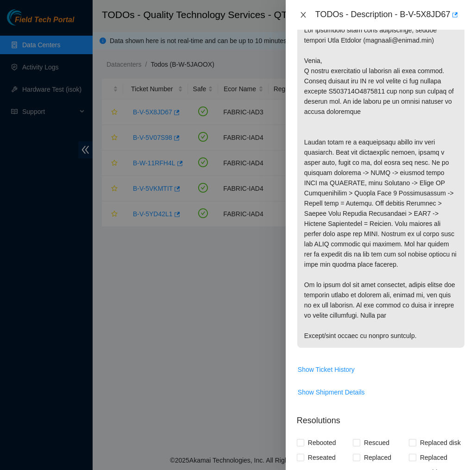  What do you see at coordinates (304, 15) in the screenshot?
I see `button: Close` at bounding box center [304, 15].